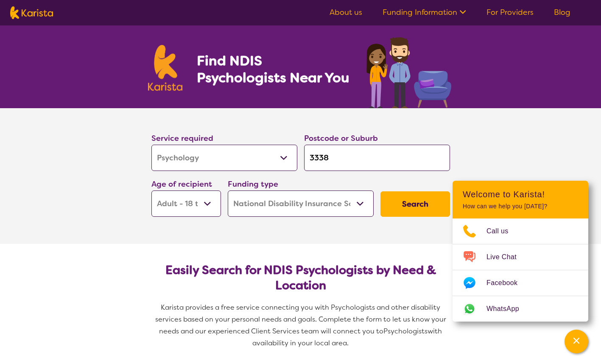 This screenshot has height=364, width=601. I want to click on input: Type, so click(377, 158).